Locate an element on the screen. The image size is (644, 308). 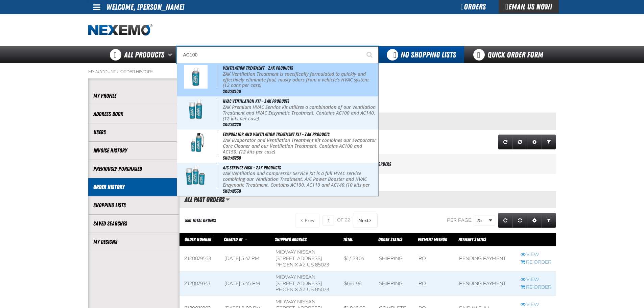
span: Total is located at coordinates (348, 239).